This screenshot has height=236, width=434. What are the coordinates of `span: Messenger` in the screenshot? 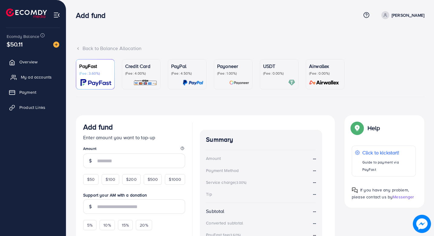 It's located at (404, 196).